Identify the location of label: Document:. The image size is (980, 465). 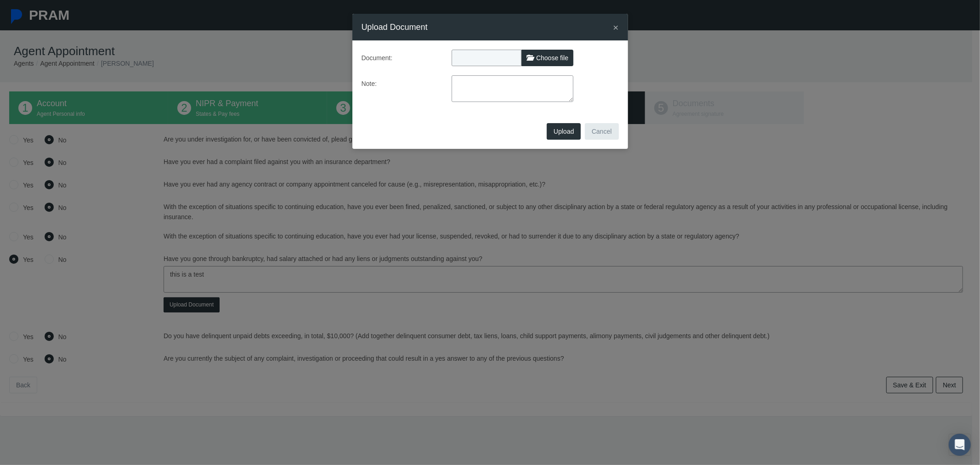
(399, 58).